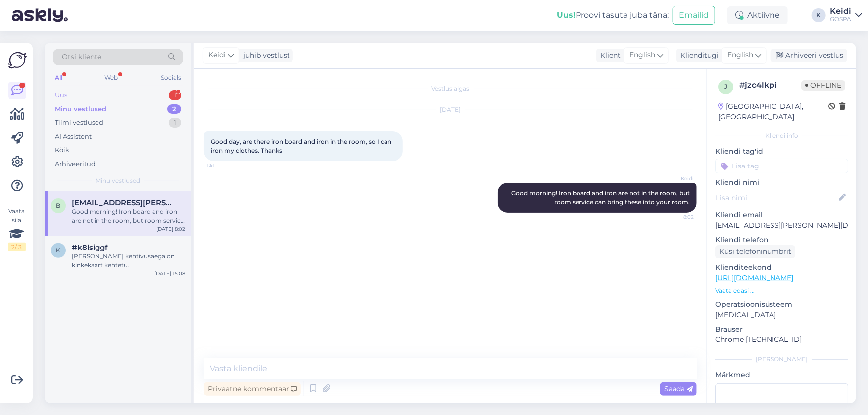 The width and height of the screenshot is (868, 415). What do you see at coordinates (781, 151) in the screenshot?
I see `p: Kliendi tag'id` at bounding box center [781, 151].